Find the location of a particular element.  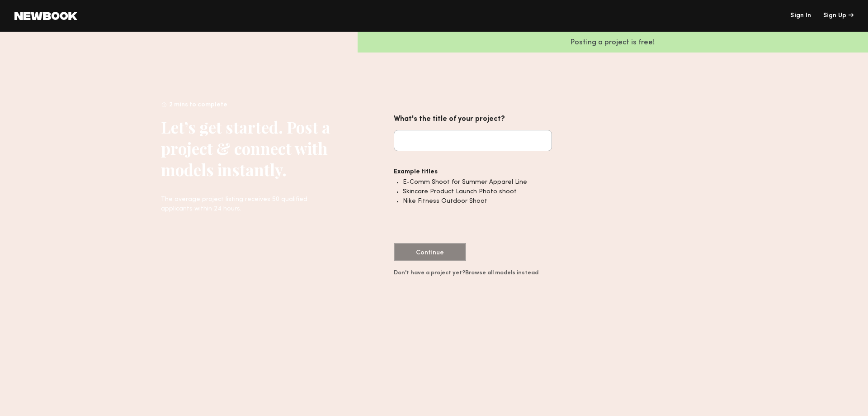

p: Posting a project is free! is located at coordinates (613, 42).